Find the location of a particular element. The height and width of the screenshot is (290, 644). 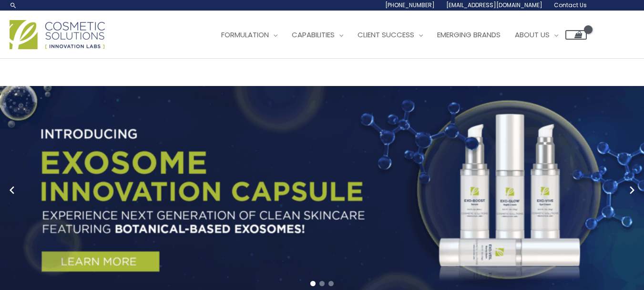

a: Client Success is located at coordinates (390, 35).